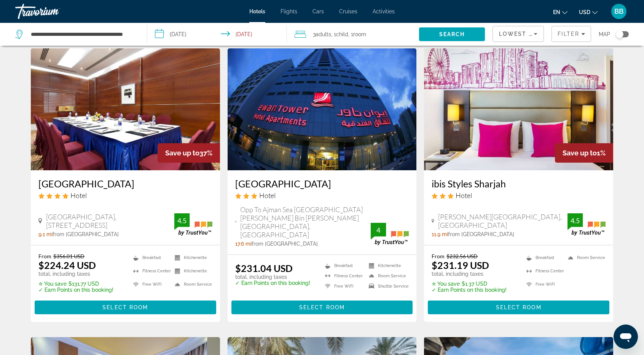 This screenshot has height=355, width=644. I want to click on span: Cruises, so click(348, 11).